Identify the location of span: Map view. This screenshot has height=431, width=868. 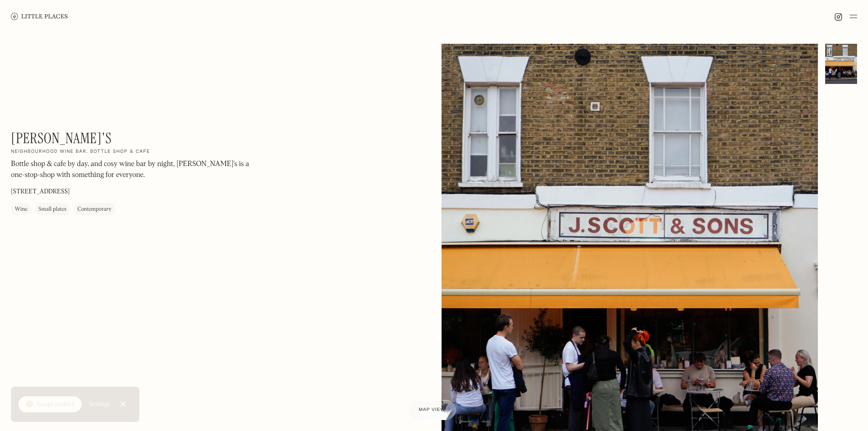
(432, 410).